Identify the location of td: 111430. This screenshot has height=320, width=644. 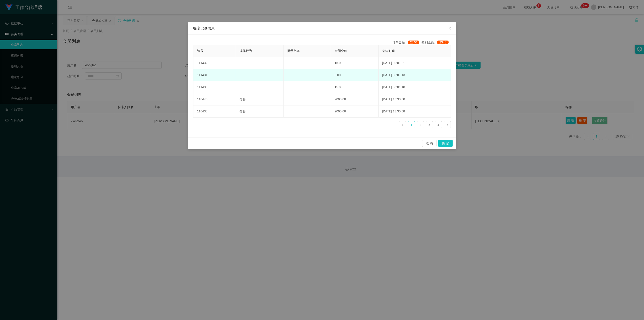
(215, 87).